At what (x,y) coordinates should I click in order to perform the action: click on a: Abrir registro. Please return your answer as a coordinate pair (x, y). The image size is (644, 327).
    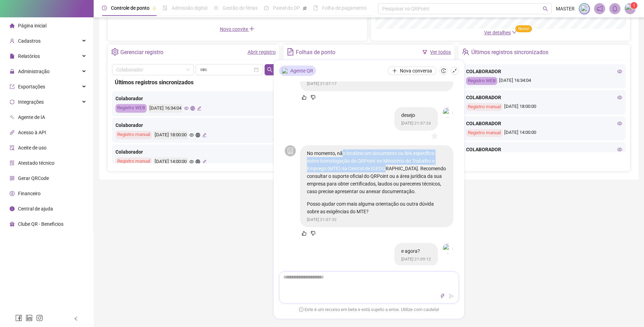
    Looking at the image, I should click on (261, 52).